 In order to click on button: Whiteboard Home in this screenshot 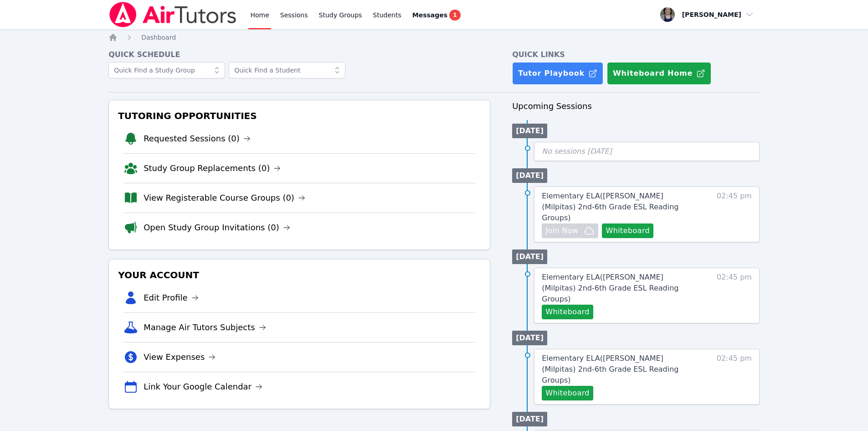, I will do `click(659, 73)`.